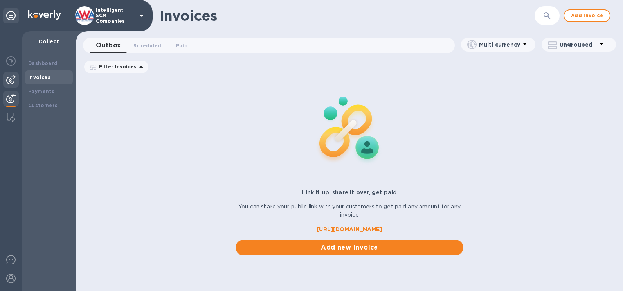  Describe the element at coordinates (349, 248) in the screenshot. I see `span: Add new invoice` at that location.